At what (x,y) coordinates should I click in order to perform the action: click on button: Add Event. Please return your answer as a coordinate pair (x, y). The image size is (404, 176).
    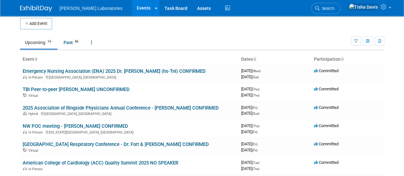
    Looking at the image, I should click on (36, 24).